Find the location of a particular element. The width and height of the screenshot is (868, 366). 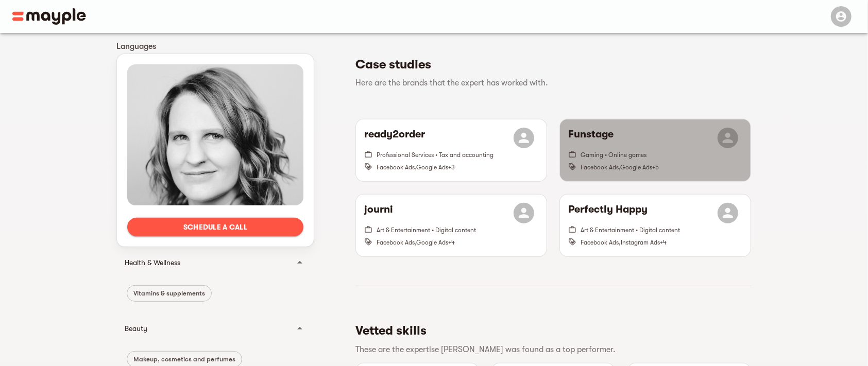

span: Vitamins & supplements is located at coordinates (169, 293).